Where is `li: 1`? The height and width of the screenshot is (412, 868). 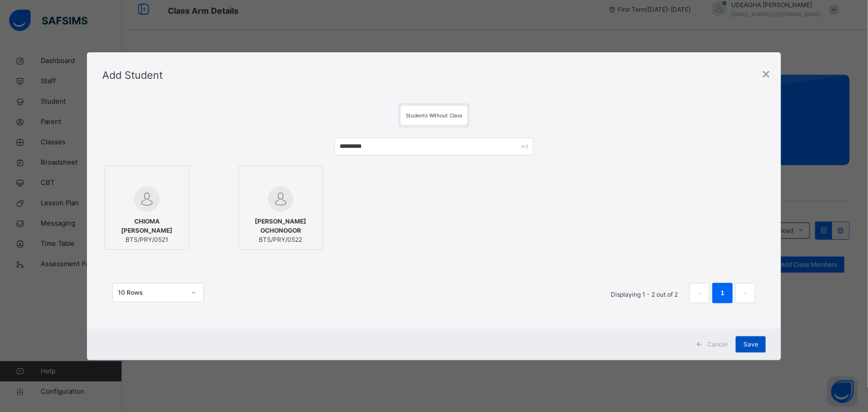
li: 1 is located at coordinates (722, 293).